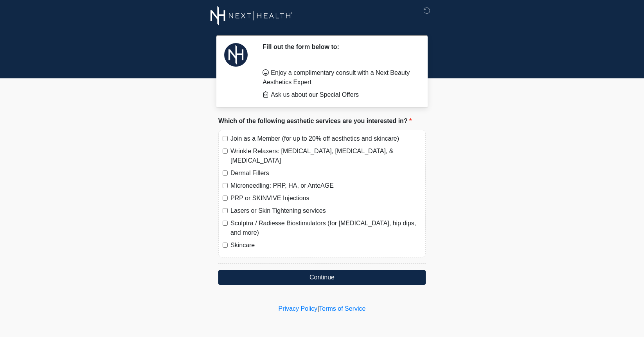 Image resolution: width=644 pixels, height=337 pixels. What do you see at coordinates (315, 121) in the screenshot?
I see `label: Which of the following aesthetic services are you interested in?` at bounding box center [315, 121].